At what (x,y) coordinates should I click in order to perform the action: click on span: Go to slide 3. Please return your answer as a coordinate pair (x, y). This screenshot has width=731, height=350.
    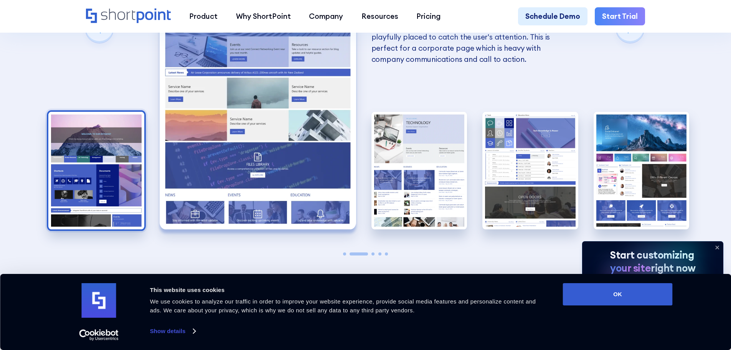
    Looking at the image, I should click on (373, 254).